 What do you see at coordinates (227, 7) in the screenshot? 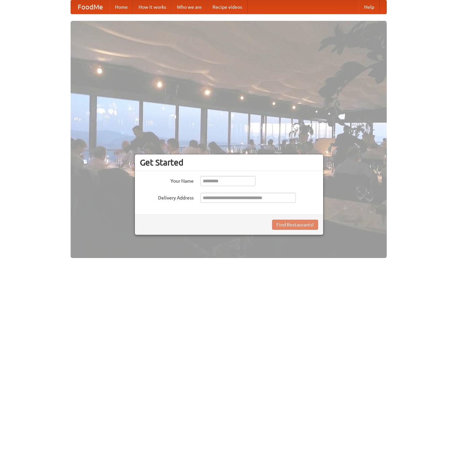
I see `a: Recipe videos` at bounding box center [227, 7].